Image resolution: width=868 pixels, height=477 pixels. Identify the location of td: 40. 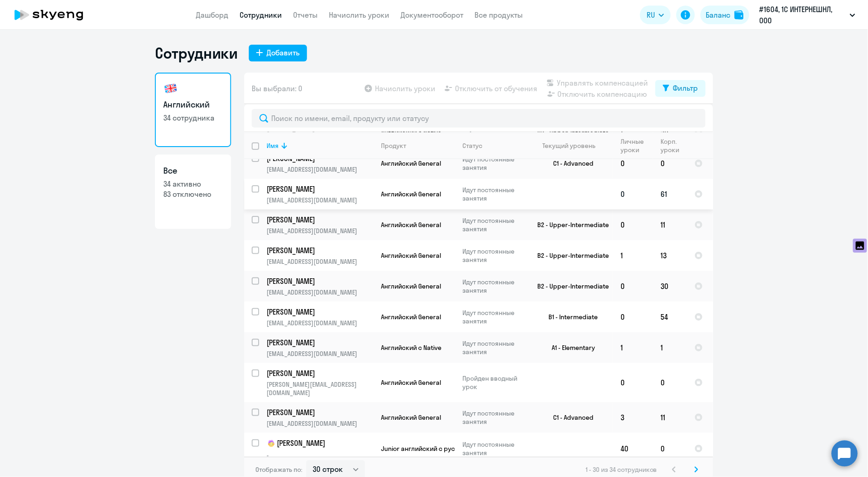
(633, 449).